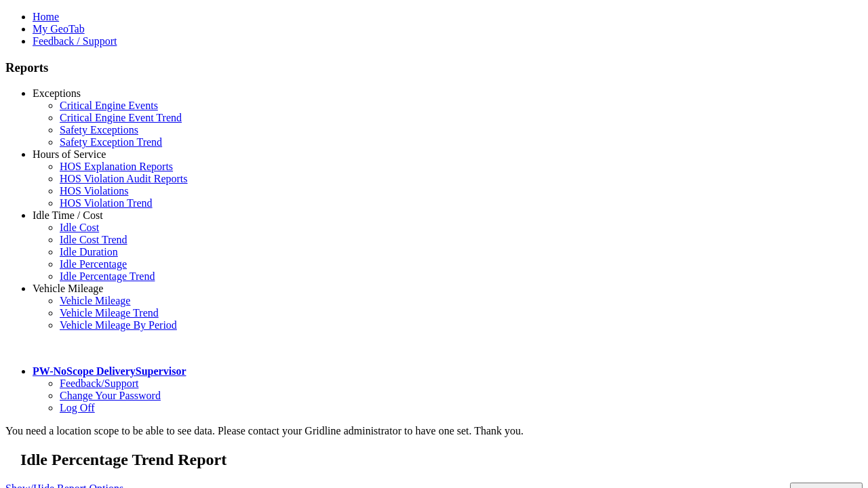 This screenshot has height=488, width=868. I want to click on a: Idle Time / Cost, so click(68, 215).